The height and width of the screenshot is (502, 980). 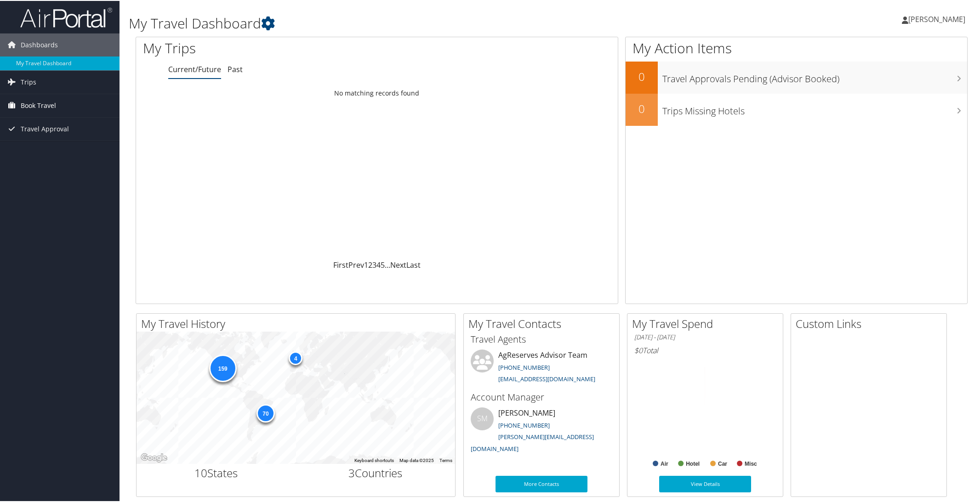 I want to click on span: Map data ©2025, so click(x=417, y=459).